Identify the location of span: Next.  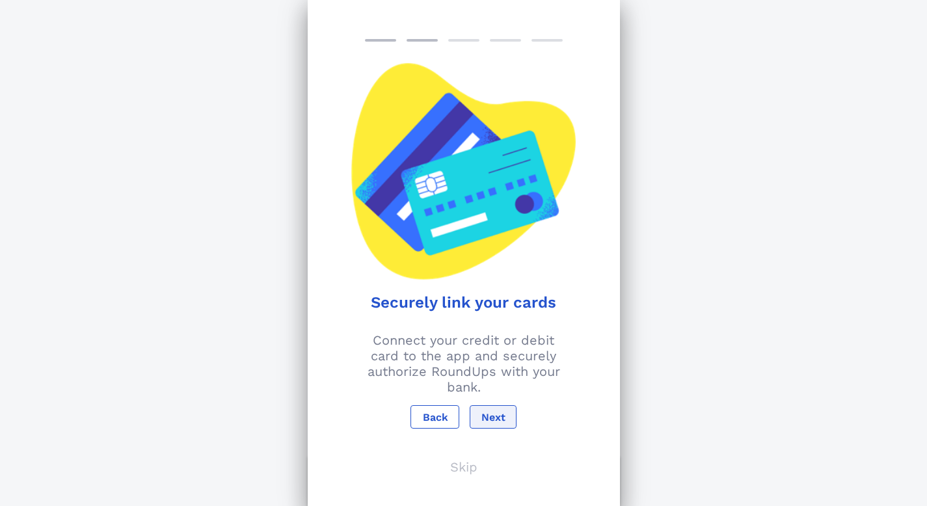
(493, 417).